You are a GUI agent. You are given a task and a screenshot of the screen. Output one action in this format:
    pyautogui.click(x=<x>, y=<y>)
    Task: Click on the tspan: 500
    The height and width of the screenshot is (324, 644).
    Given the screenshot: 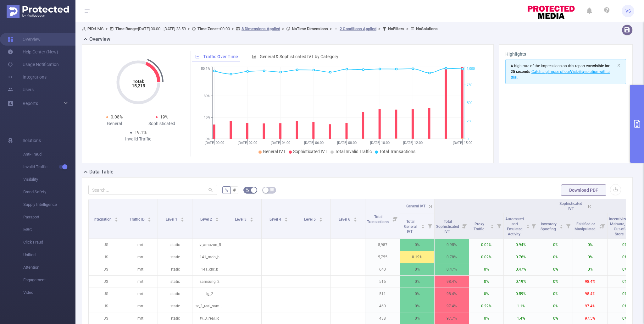 What is the action you would take?
    pyautogui.click(x=469, y=103)
    